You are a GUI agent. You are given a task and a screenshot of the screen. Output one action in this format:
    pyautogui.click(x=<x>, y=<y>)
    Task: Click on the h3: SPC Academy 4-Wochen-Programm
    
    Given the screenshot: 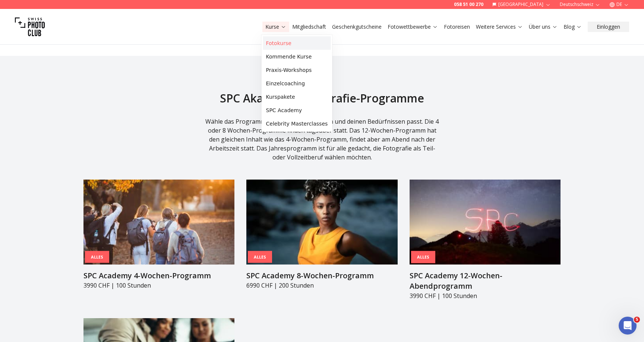 What is the action you would take?
    pyautogui.click(x=159, y=276)
    